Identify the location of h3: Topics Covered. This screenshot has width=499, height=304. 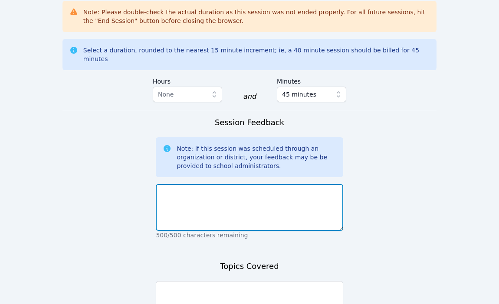
(249, 267).